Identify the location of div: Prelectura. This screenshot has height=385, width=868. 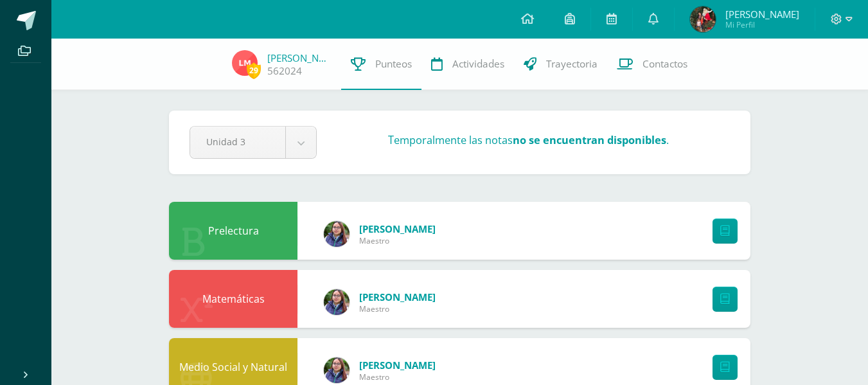
(233, 231).